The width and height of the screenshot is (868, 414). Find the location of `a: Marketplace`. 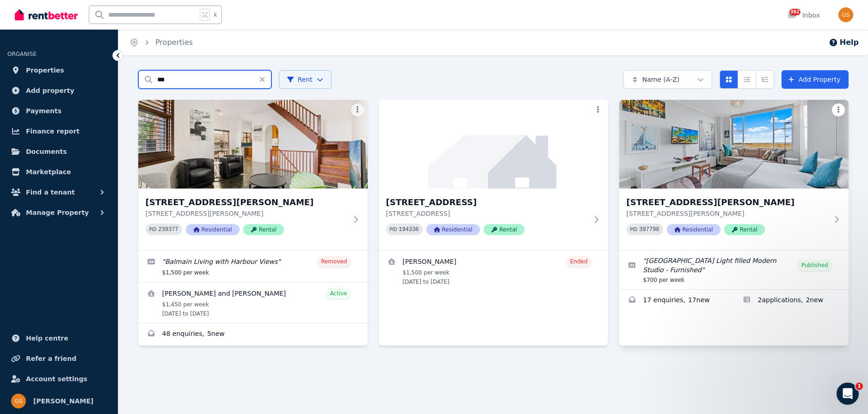

a: Marketplace is located at coordinates (59, 172).